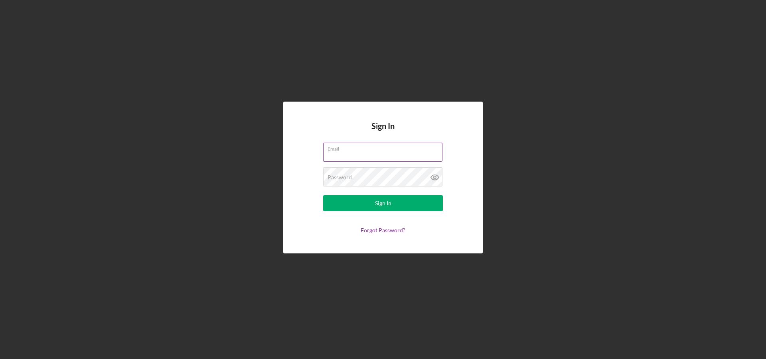 The height and width of the screenshot is (359, 766). What do you see at coordinates (383, 230) in the screenshot?
I see `a: Forgot Password?` at bounding box center [383, 230].